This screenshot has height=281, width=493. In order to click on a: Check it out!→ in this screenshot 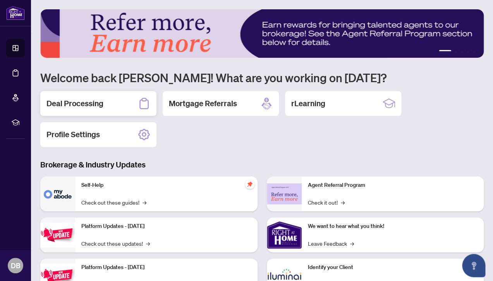, I will do `click(326, 202)`.